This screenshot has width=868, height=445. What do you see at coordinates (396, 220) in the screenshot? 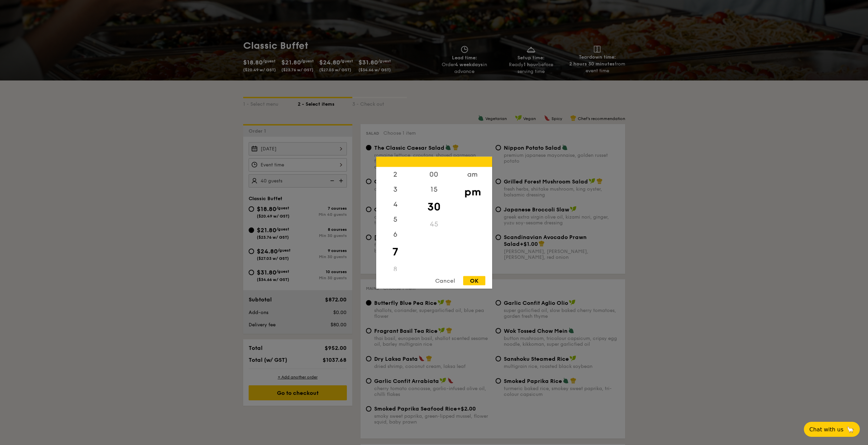
I see `div: 5` at bounding box center [396, 220].